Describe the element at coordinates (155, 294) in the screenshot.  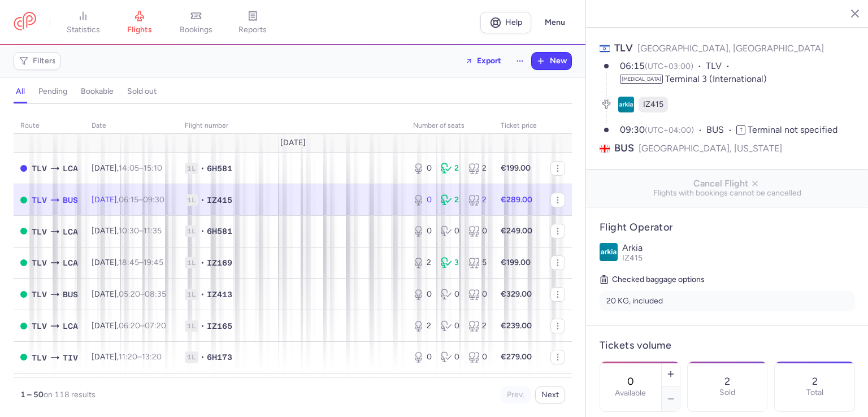
I see `time: 08:35` at that location.